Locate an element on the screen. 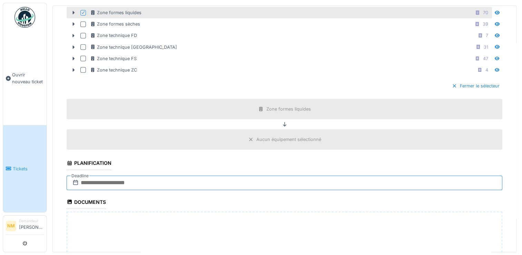 The width and height of the screenshot is (522, 255). div: Planification is located at coordinates (89, 164).